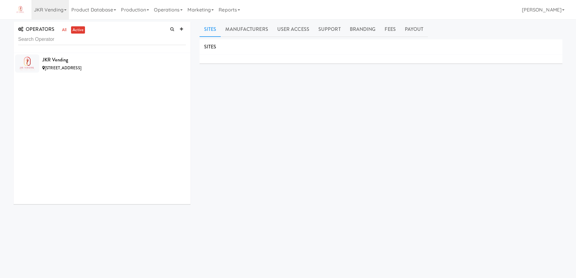 This screenshot has width=576, height=278. Describe the element at coordinates (20, 10) in the screenshot. I see `img: Micromart` at that location.